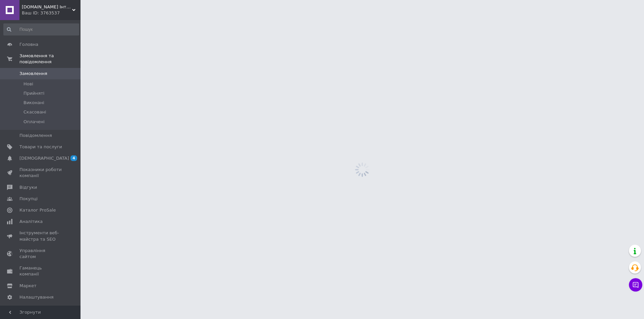 The height and width of the screenshot is (319, 644). What do you see at coordinates (362, 170) in the screenshot?
I see `img: spinner_grey-bg-hcd09dd2d8f1a785e3413b09b97f8118e7.gif` at bounding box center [362, 170].